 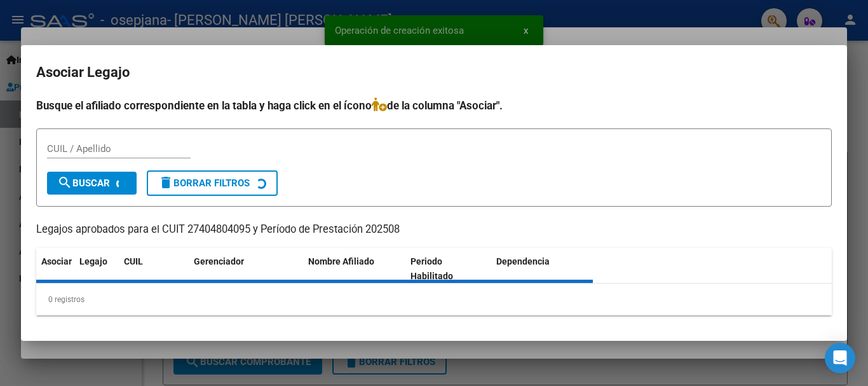 What do you see at coordinates (246, 268) in the screenshot?
I see `datatable-header-cell: Gerenciador` at bounding box center [246, 268].